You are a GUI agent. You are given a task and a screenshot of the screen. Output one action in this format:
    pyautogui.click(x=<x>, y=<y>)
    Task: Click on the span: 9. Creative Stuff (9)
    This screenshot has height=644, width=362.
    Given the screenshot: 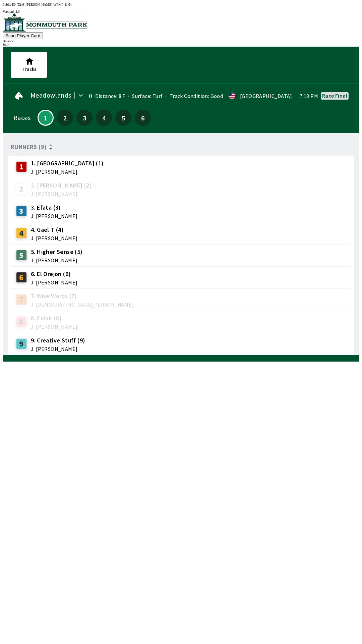 What is the action you would take?
    pyautogui.click(x=58, y=340)
    